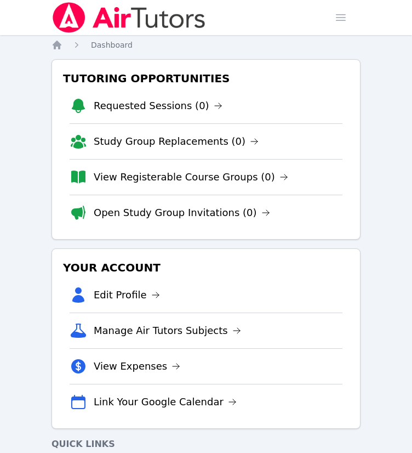 This screenshot has height=453, width=412. Describe the element at coordinates (158, 106) in the screenshot. I see `a: Requested Sessions (0)` at that location.